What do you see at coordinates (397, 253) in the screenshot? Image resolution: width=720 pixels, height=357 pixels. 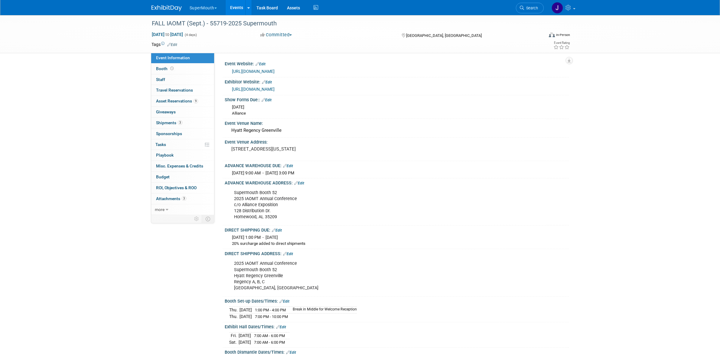 I see `div: DIRECT SHIPPING ADDRESS:` at bounding box center [397, 253].